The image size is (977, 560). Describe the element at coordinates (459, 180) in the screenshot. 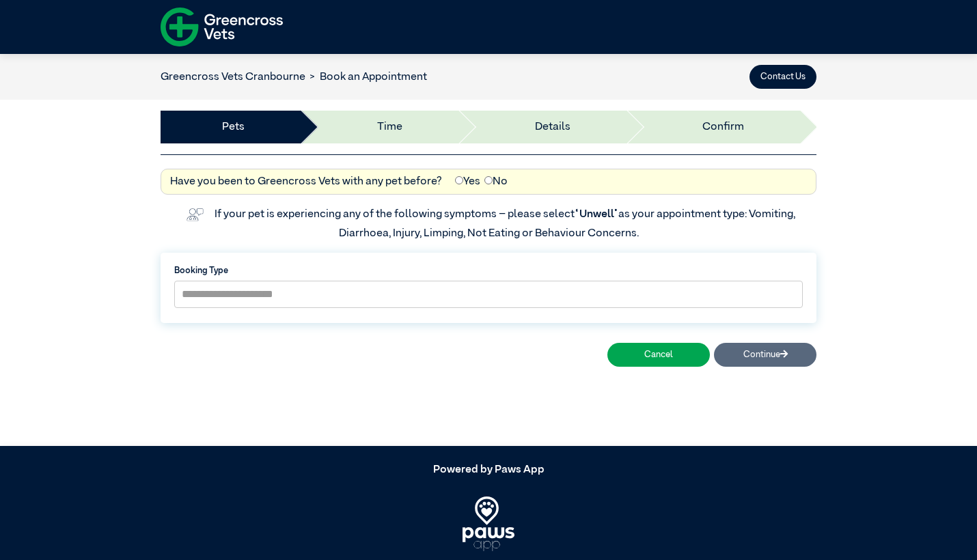

I see `input: Yes` at that location.